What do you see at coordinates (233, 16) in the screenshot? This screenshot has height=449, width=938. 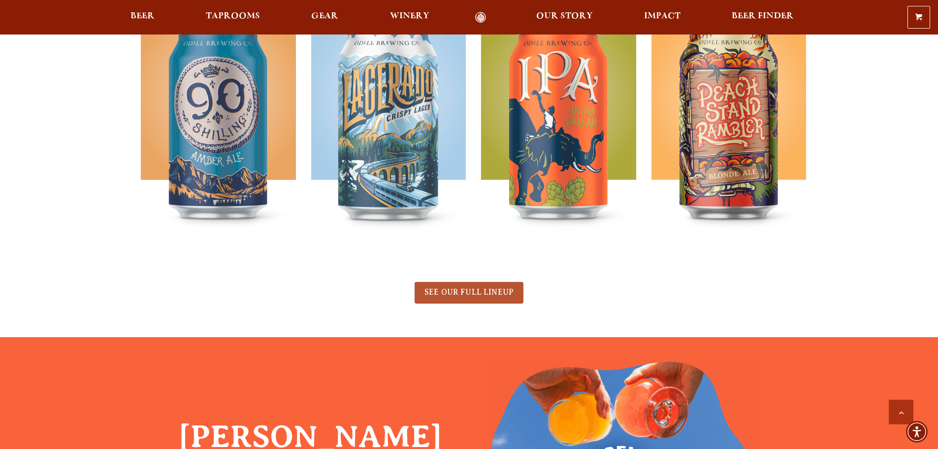 I see `span: Taprooms` at bounding box center [233, 16].